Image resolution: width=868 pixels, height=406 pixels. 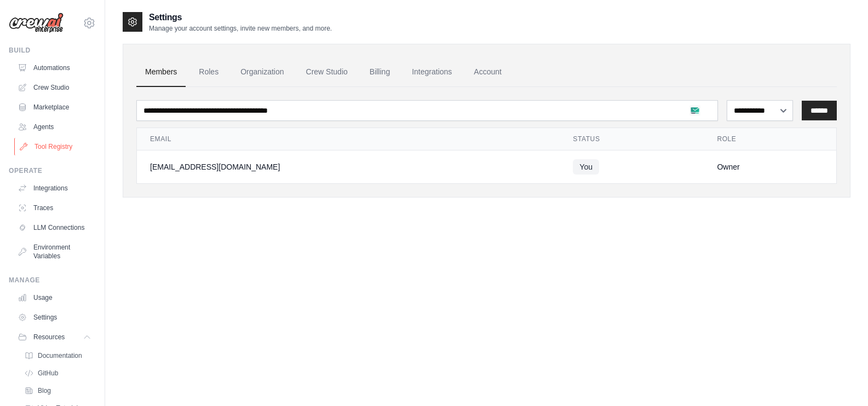 I want to click on img: Logo, so click(x=36, y=23).